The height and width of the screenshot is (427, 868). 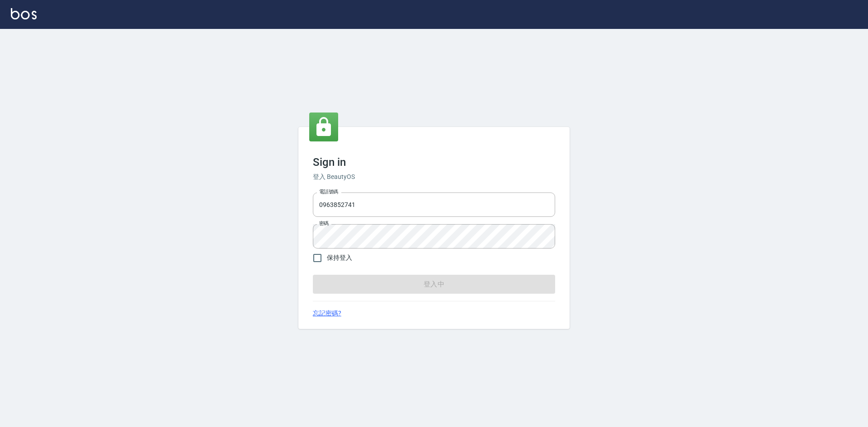 What do you see at coordinates (434, 163) in the screenshot?
I see `h3: Sign in` at bounding box center [434, 163].